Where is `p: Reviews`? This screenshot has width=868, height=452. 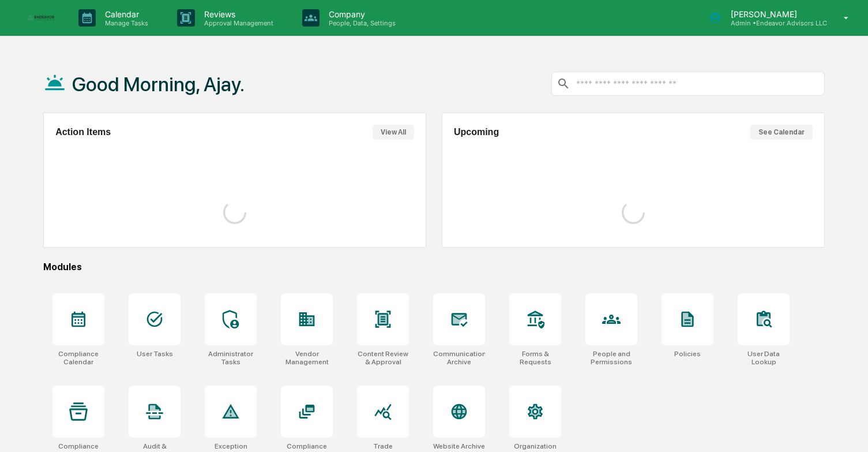
p: Reviews is located at coordinates (237, 14).